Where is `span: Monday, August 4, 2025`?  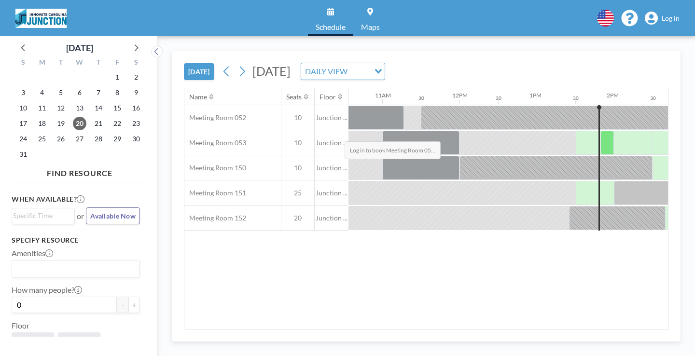
span: Monday, August 4, 2025 is located at coordinates (42, 93).